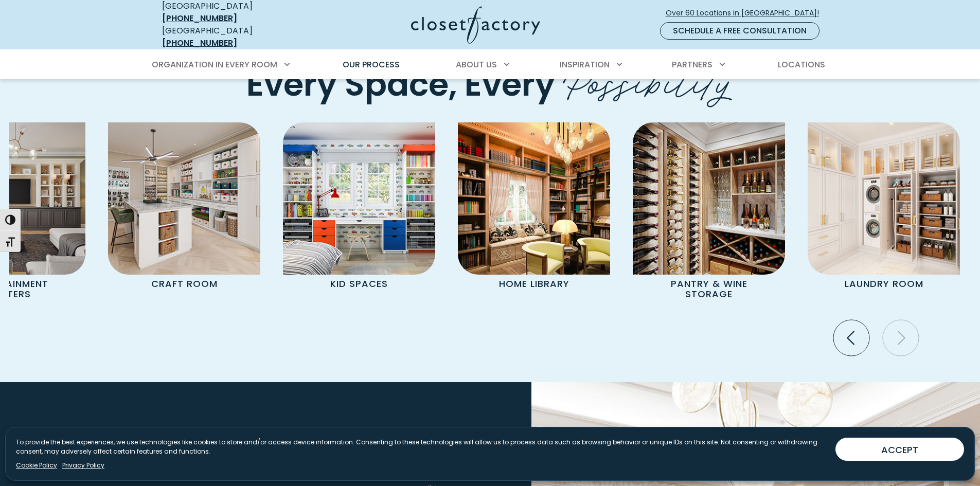 The height and width of the screenshot is (486, 980). I want to click on button: ACCEPT, so click(900, 448).